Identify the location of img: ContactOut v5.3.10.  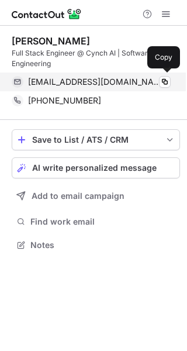
(47, 14).